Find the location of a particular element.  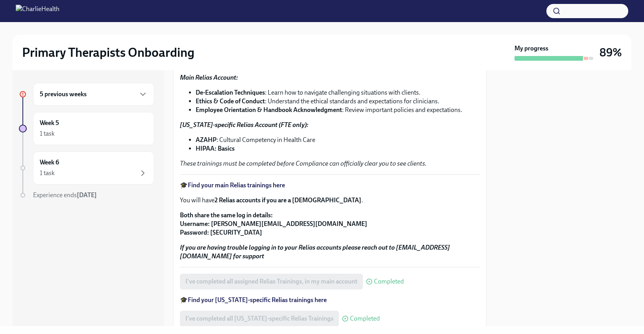

div: 5 previous weeks is located at coordinates (94, 94).